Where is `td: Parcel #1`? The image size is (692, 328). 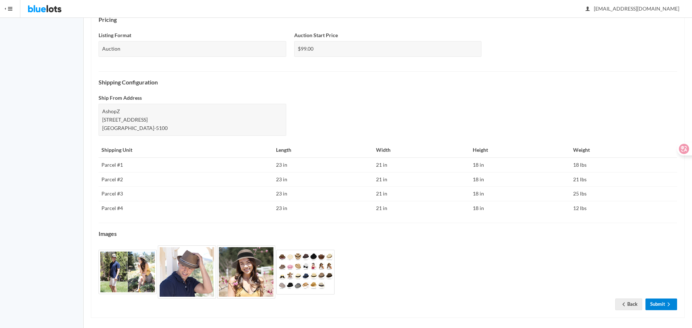 td: Parcel #1 is located at coordinates (186, 165).